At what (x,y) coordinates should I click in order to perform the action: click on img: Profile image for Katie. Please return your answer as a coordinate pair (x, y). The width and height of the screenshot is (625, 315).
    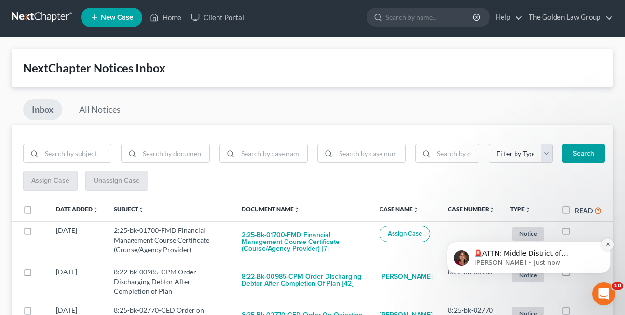
    Looking at the image, I should click on (29, 77).